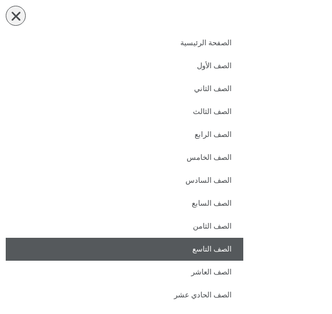 The height and width of the screenshot is (314, 332). I want to click on a: الصف الأول, so click(124, 66).